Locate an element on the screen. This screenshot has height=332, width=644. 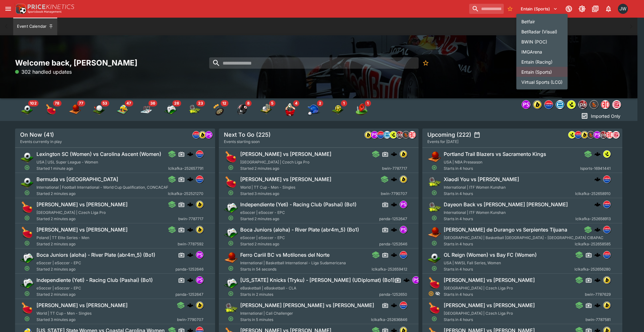
li: IMGArena is located at coordinates (542, 52).